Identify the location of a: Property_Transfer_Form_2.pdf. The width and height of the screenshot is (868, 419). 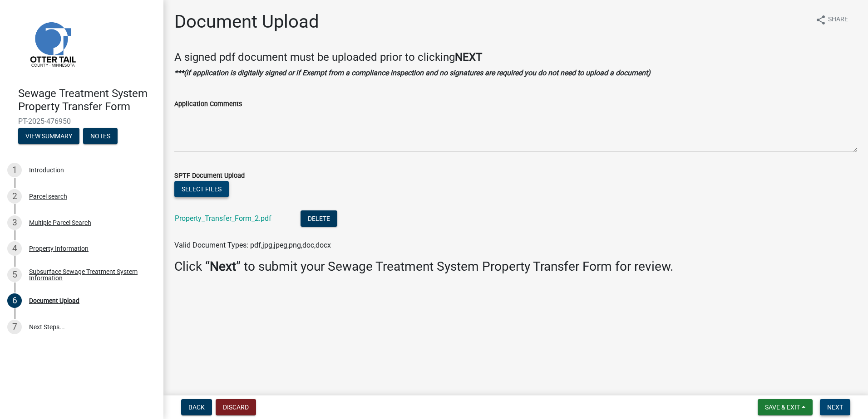
(223, 218).